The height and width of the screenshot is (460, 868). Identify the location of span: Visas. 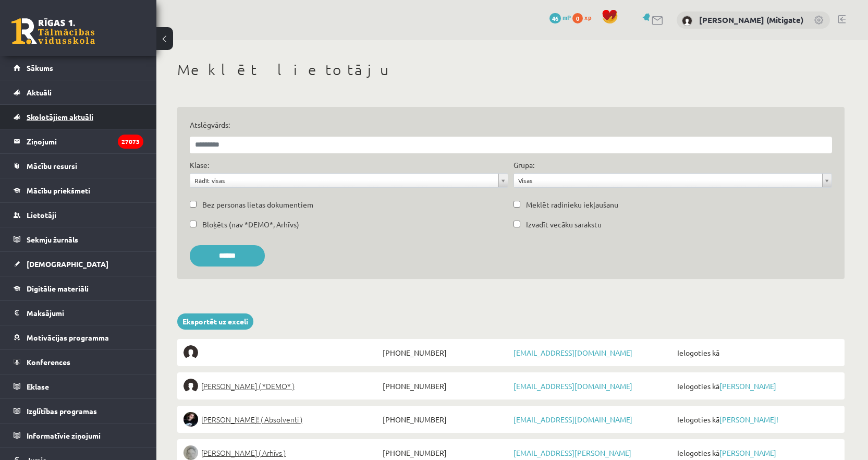
(668, 180).